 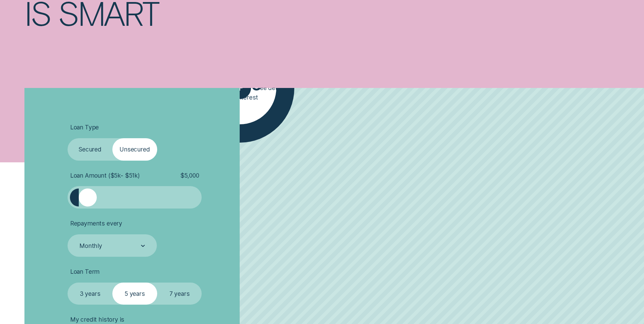 I want to click on span: Loan Type, so click(x=85, y=128).